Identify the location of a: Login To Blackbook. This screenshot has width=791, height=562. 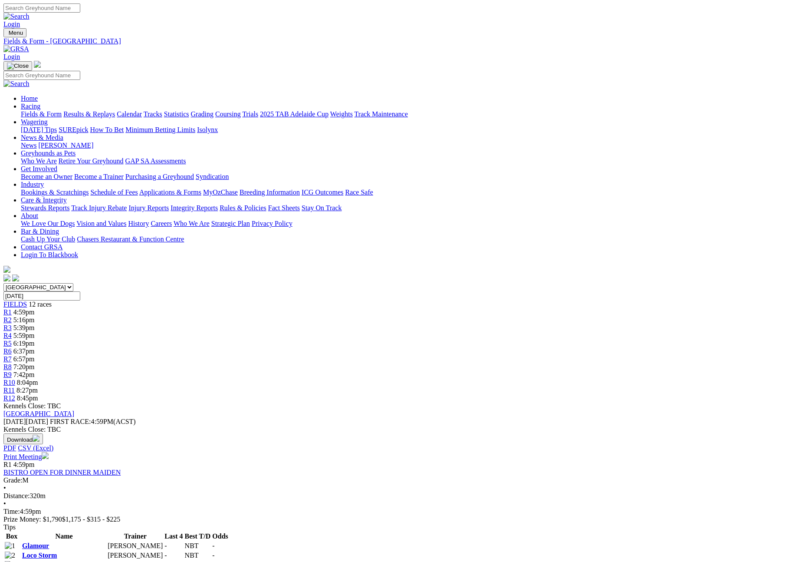
(49, 254).